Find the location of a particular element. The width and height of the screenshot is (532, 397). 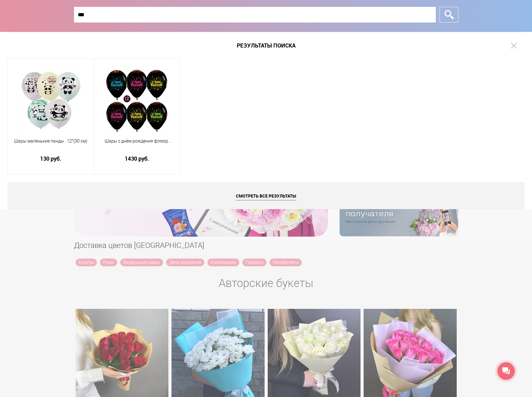

h1: Результаты поиска is located at coordinates (266, 45).